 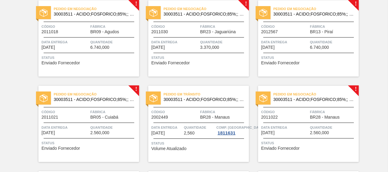 What do you see at coordinates (194, 38) in the screenshot?
I see `a: !statusPedido em Negociação30003511 - ACIDO;FOSFORICO;85%;; CONTAINERCódigo2011030FábricaBR23 - J...` at bounding box center [194, 38].